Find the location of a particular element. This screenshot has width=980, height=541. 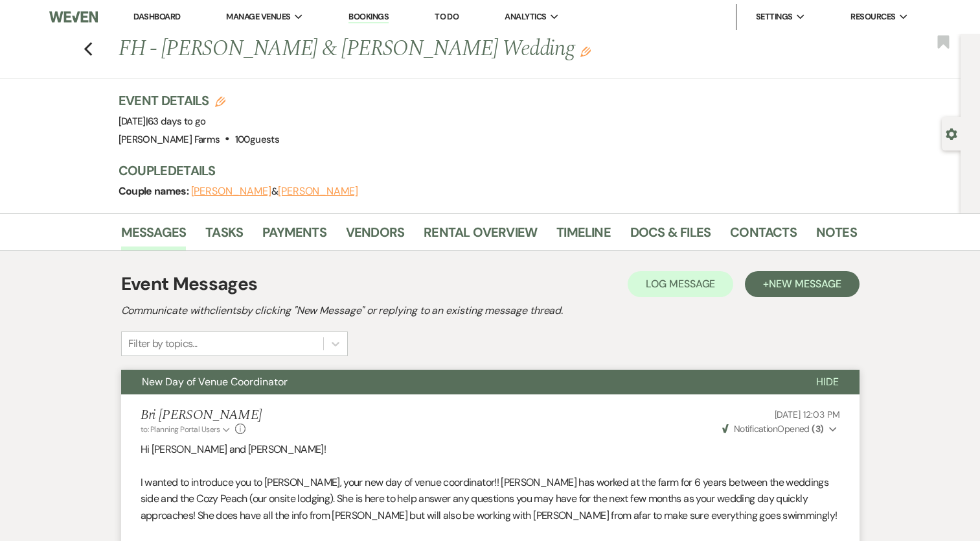

span: Hide is located at coordinates (828, 381).